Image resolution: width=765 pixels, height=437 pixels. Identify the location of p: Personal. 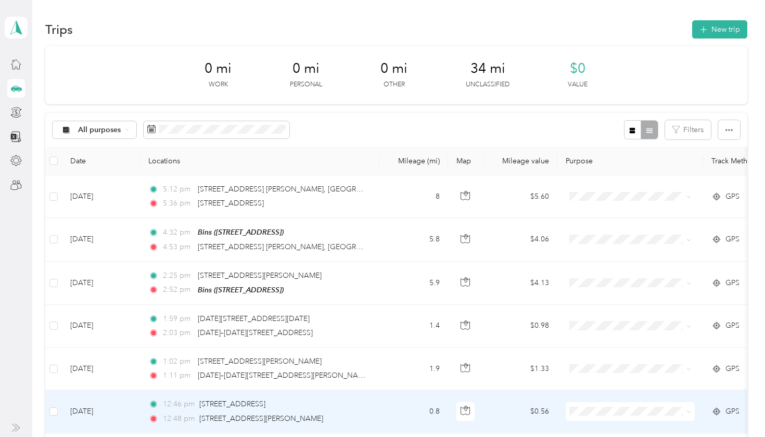
(306, 85).